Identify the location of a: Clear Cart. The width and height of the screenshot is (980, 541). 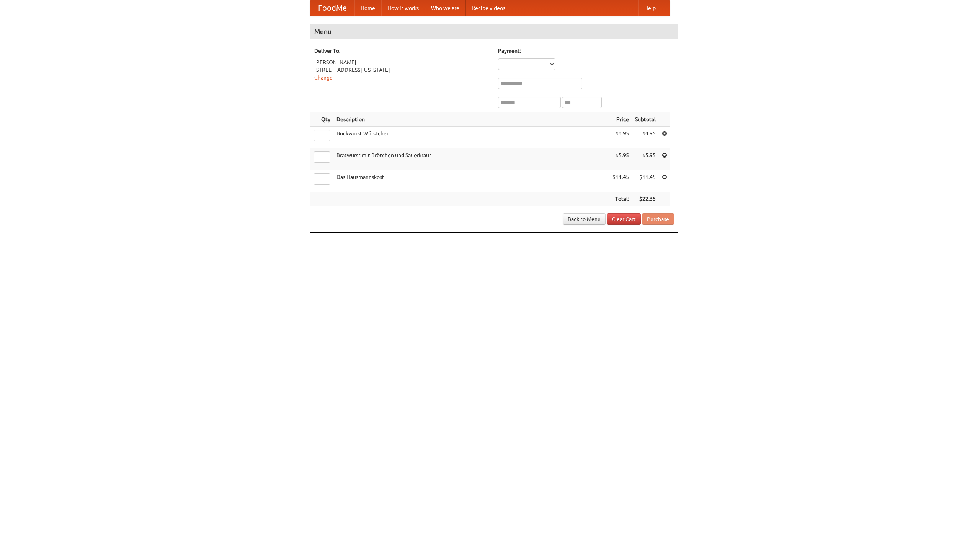
(624, 219).